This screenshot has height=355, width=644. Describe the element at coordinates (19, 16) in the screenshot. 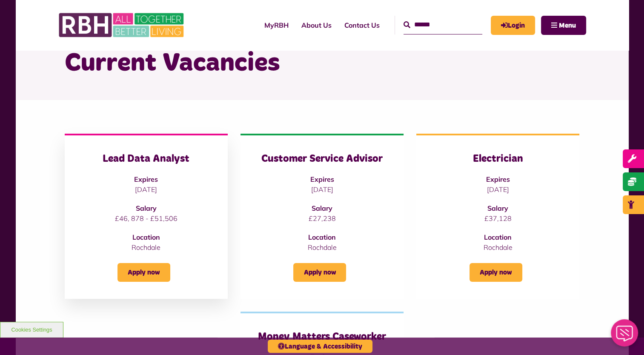

I see `div: Close Web Assistant` at that location.